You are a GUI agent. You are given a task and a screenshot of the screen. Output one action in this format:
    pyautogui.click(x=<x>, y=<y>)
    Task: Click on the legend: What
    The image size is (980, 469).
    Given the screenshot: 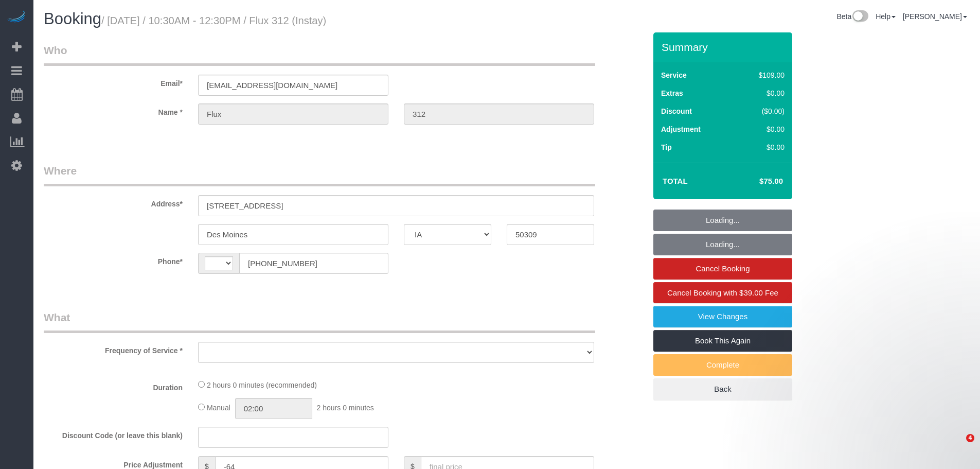 What is the action you would take?
    pyautogui.click(x=320, y=321)
    